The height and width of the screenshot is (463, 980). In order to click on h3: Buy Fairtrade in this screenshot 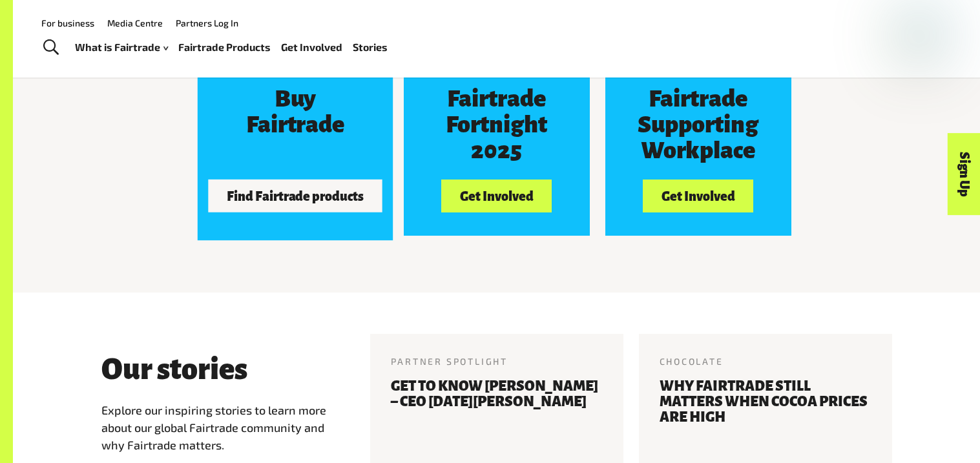, I will do `click(294, 112)`.